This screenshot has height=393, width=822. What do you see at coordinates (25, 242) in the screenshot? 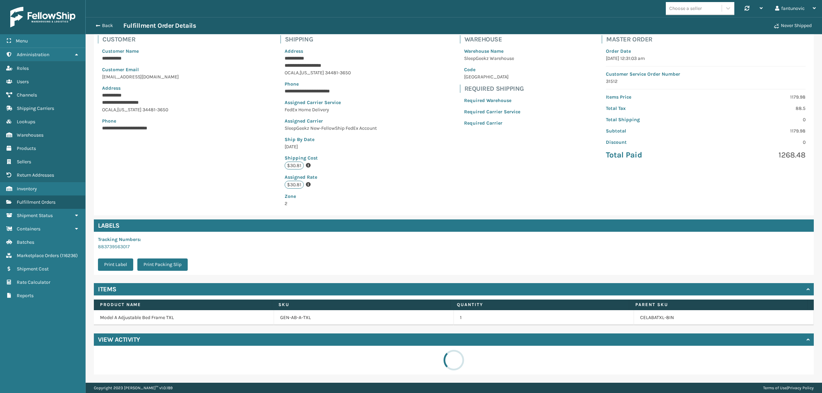
I see `span: Batches` at bounding box center [25, 242].